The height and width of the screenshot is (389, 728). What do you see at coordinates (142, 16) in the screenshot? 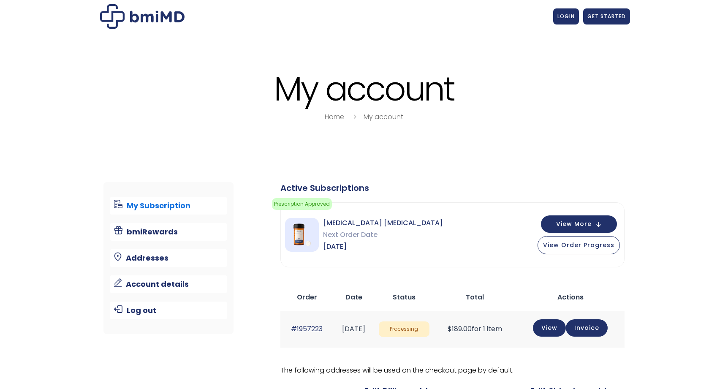
I see `img: My account` at bounding box center [142, 16].